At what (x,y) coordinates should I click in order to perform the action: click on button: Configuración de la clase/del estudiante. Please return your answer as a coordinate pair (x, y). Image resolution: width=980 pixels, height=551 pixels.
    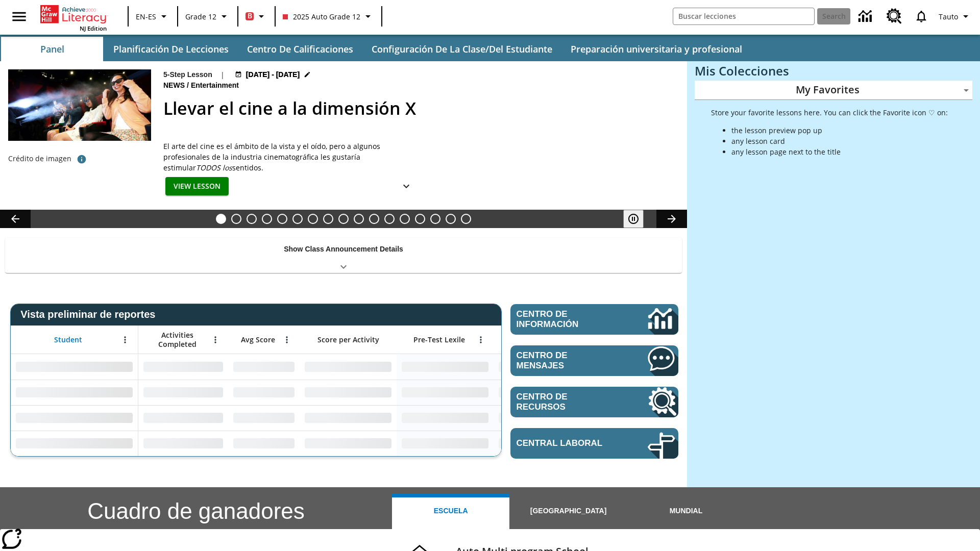
    Looking at the image, I should click on (462, 49).